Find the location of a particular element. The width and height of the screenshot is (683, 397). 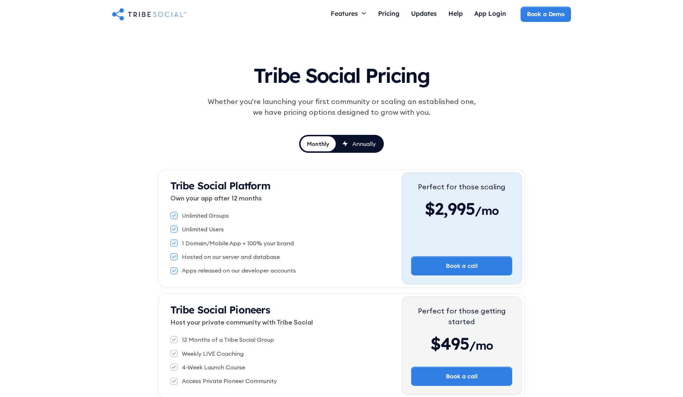

a: App Login is located at coordinates (490, 14).